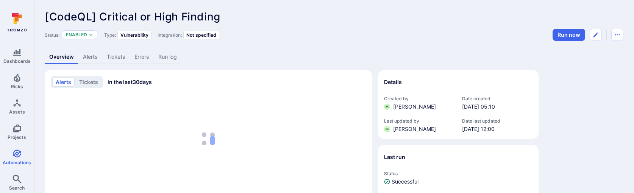 The width and height of the screenshot is (634, 193). What do you see at coordinates (617, 35) in the screenshot?
I see `button: Automation menu` at bounding box center [617, 35].